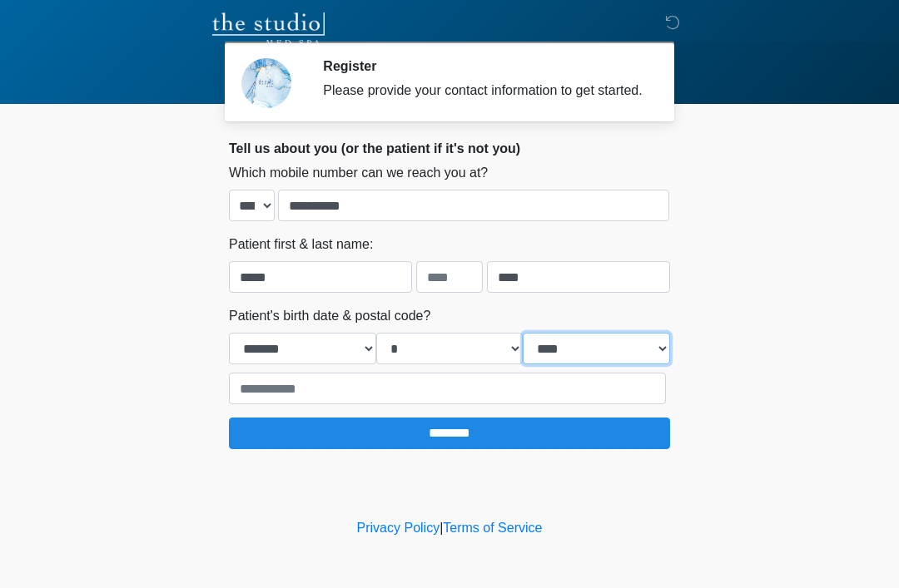 This screenshot has width=899, height=588. What do you see at coordinates (450, 148) in the screenshot?
I see `h2: Tell us about you (or the patient if it's not you)` at bounding box center [450, 148].